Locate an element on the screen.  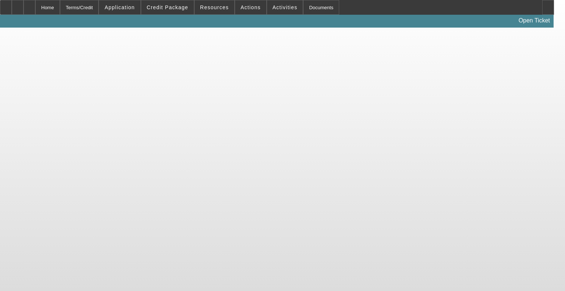
button: Activities is located at coordinates (285, 7).